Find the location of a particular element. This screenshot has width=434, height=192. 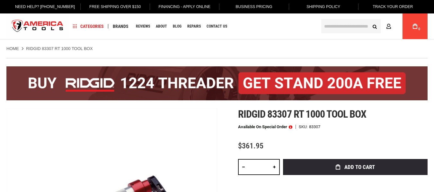

a: Home is located at coordinates (13, 49).